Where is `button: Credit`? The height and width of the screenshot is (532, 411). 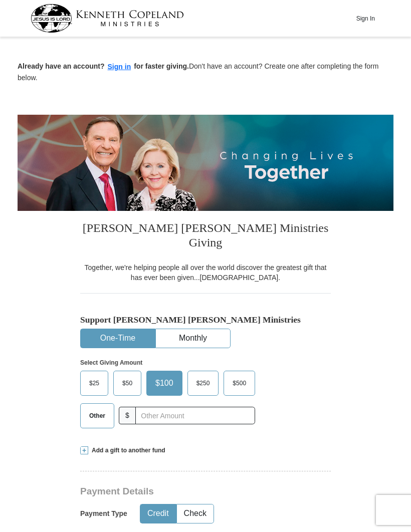 button: Credit is located at coordinates (158, 514).